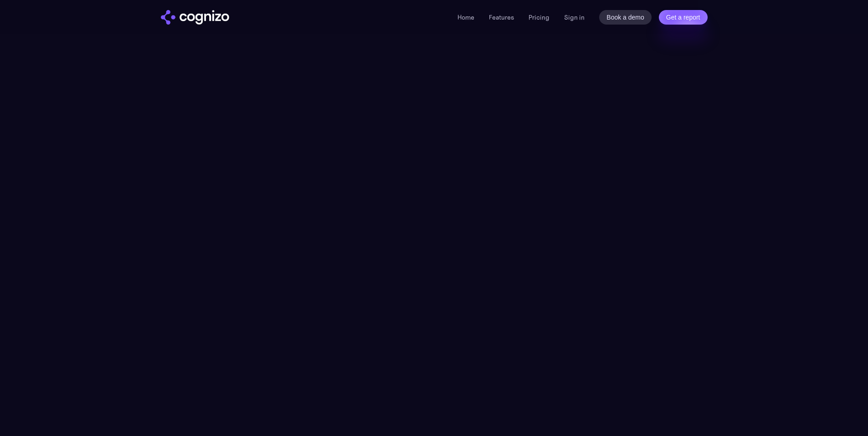  What do you see at coordinates (625, 17) in the screenshot?
I see `a: Book a demo` at bounding box center [625, 17].